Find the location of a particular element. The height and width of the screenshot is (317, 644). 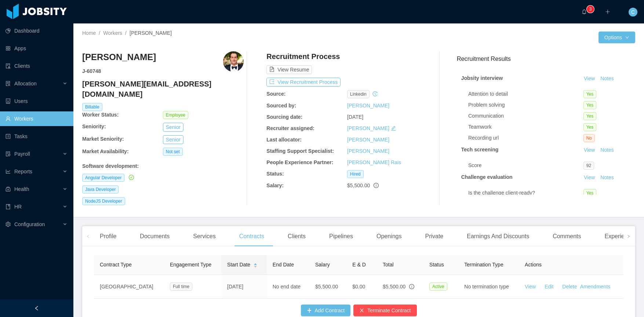

b: Salary: is located at coordinates (275, 185).